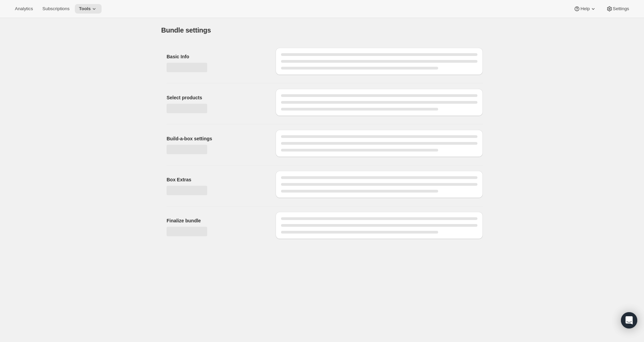 Image resolution: width=644 pixels, height=342 pixels. Describe the element at coordinates (216, 180) in the screenshot. I see `h2: Box Extras` at that location.